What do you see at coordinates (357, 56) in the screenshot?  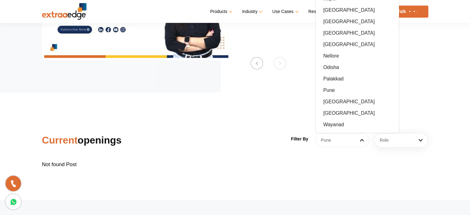 I see `a: Nellore` at bounding box center [357, 56].